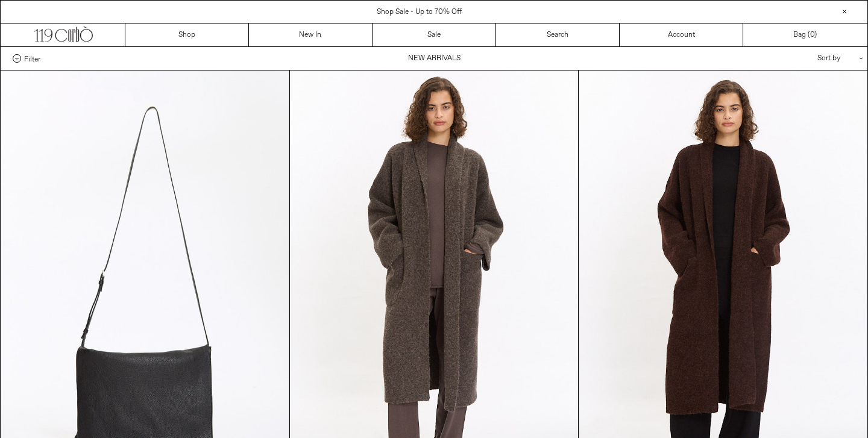 This screenshot has height=438, width=868. Describe the element at coordinates (32, 58) in the screenshot. I see `span: Filter` at that location.